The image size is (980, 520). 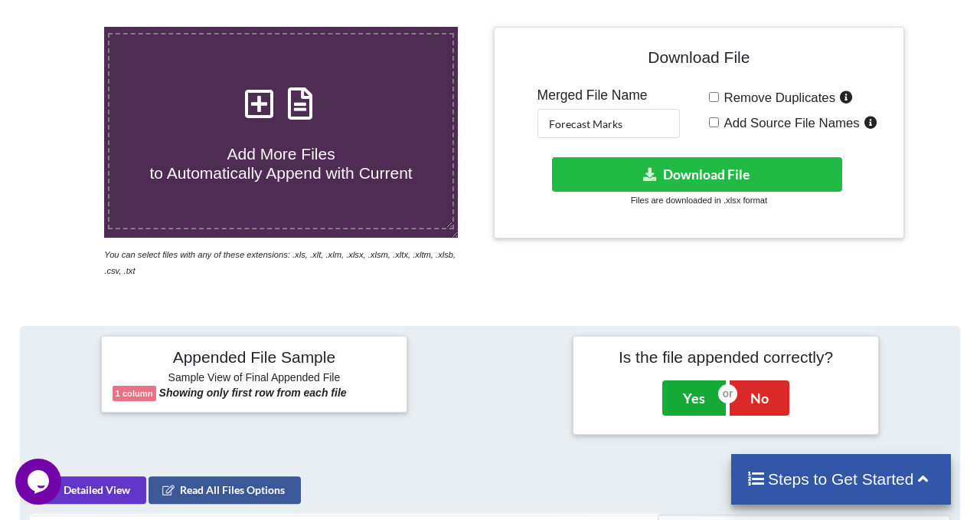 I want to click on b: 1 column, so click(x=134, y=393).